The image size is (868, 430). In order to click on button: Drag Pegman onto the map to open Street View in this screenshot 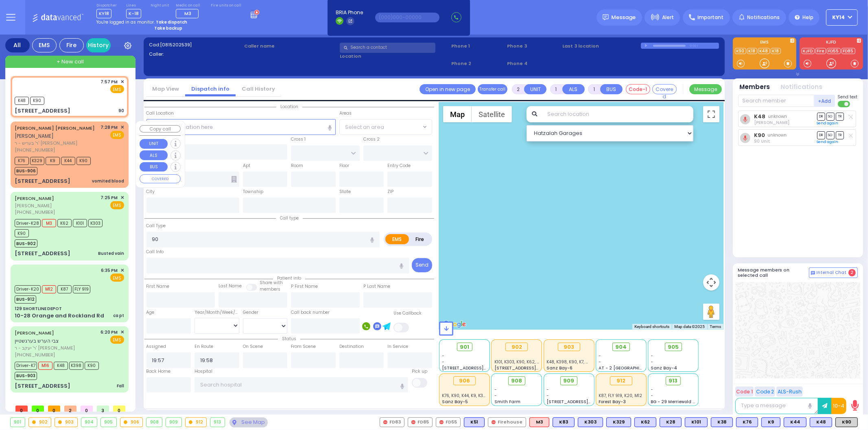, I will do `click(711, 312)`.